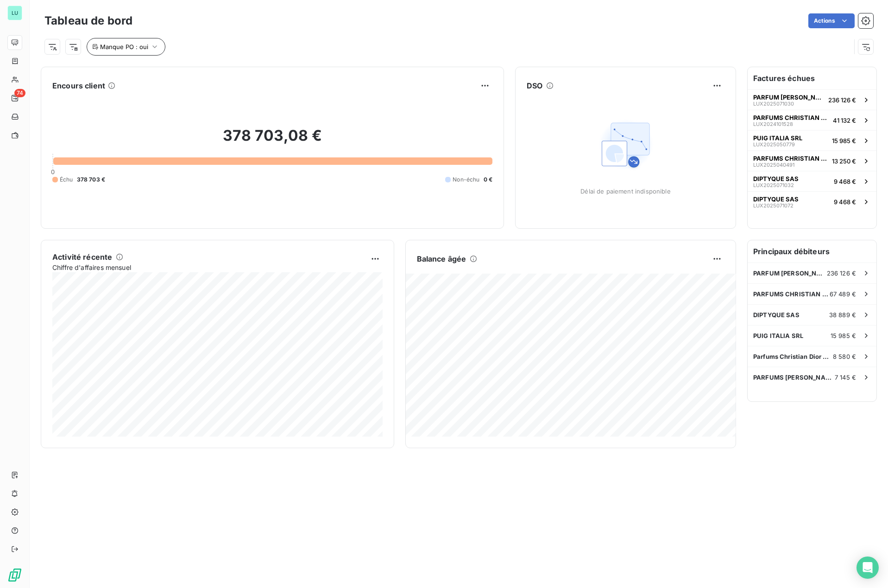 Image resolution: width=888 pixels, height=588 pixels. I want to click on span: 8 580 €, so click(845, 356).